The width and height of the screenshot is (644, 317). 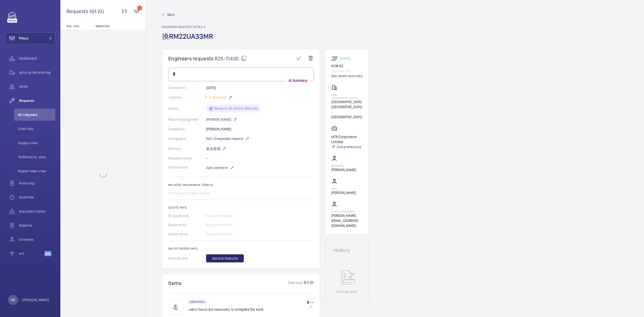 What do you see at coordinates (176, 307) in the screenshot?
I see `img: muscle-sm.svg` at bounding box center [176, 307].